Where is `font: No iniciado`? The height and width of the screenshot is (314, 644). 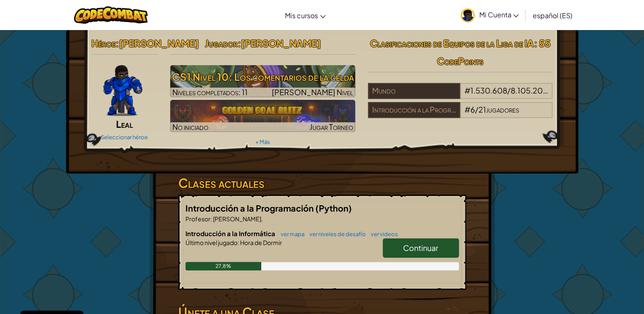
font: No iniciado is located at coordinates (190, 127).